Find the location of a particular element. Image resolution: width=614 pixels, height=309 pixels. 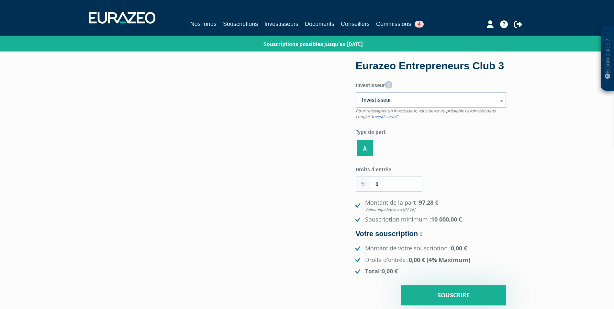

li: Droits d'entrée : is located at coordinates (430, 260).